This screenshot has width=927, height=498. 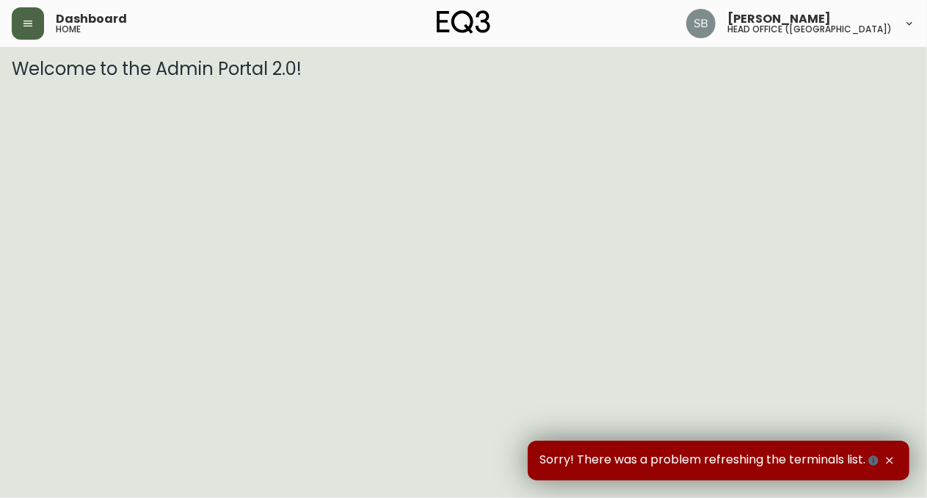 What do you see at coordinates (91, 19) in the screenshot?
I see `span: Dashboard` at bounding box center [91, 19].